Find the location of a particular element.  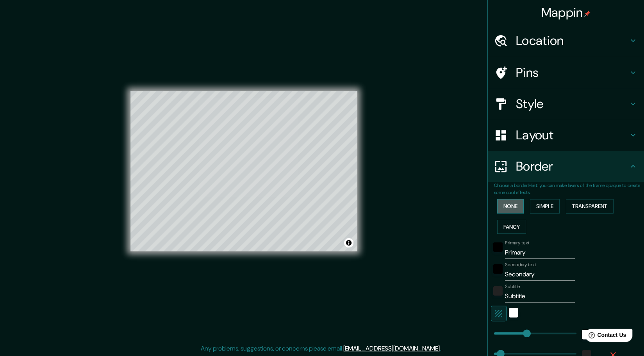

div: Border is located at coordinates (566, 166).